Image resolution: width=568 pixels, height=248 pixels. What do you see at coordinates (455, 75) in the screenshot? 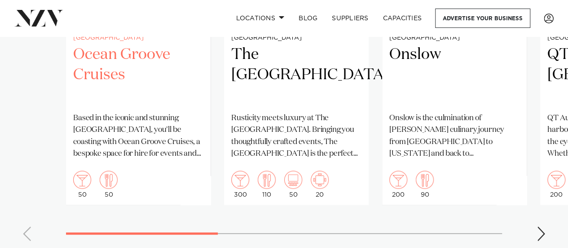
I see `h2: Onslow` at bounding box center [455, 75].